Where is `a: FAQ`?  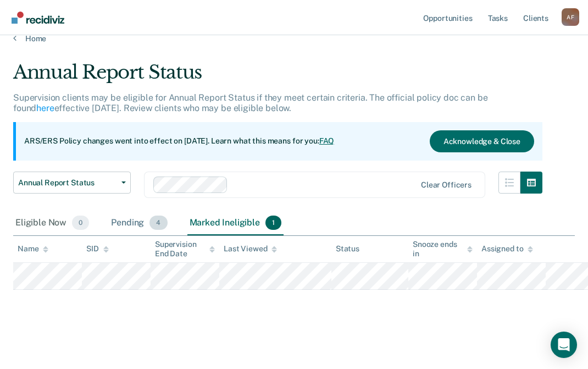
a: FAQ is located at coordinates (327, 140).